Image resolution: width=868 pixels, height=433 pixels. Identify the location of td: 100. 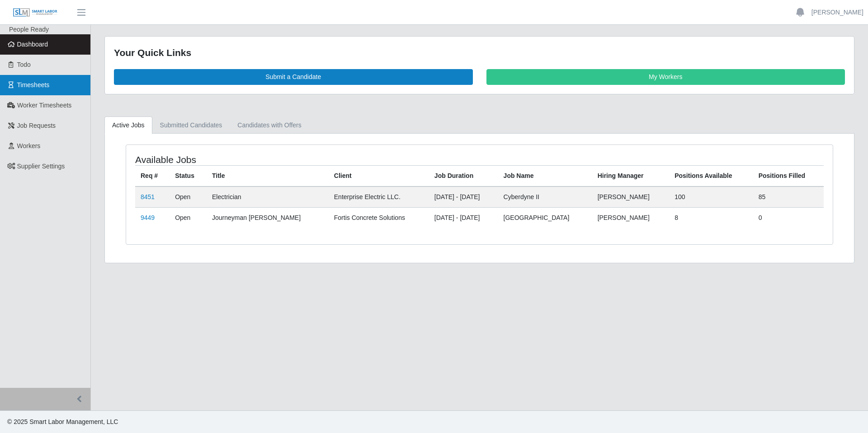
(711, 197).